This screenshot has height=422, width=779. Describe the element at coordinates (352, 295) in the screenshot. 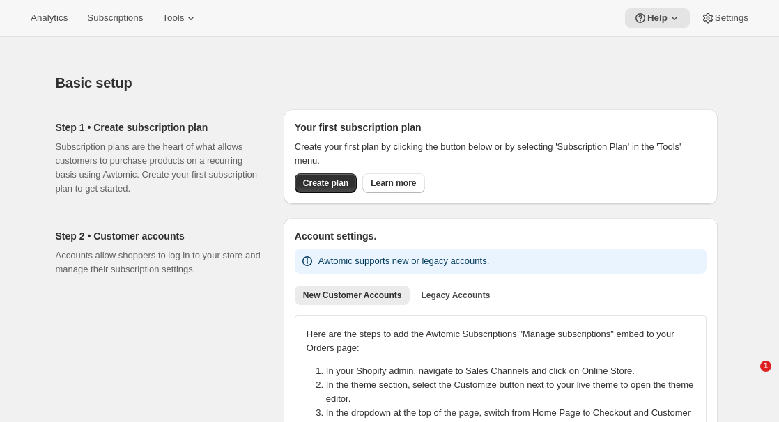

I see `button: New Customer Accounts` at that location.